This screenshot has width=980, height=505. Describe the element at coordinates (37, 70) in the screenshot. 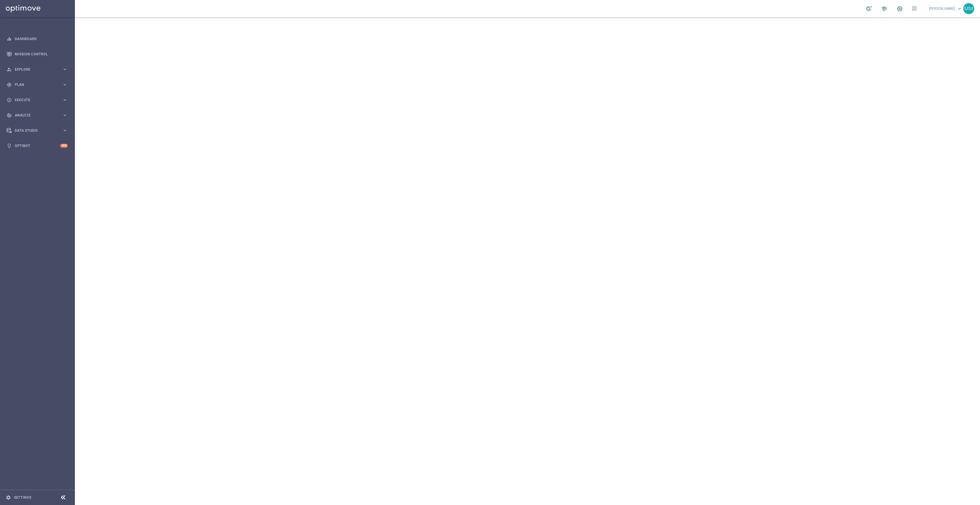

I see `div: person_search Explore keyboard_arrow_right` at that location.